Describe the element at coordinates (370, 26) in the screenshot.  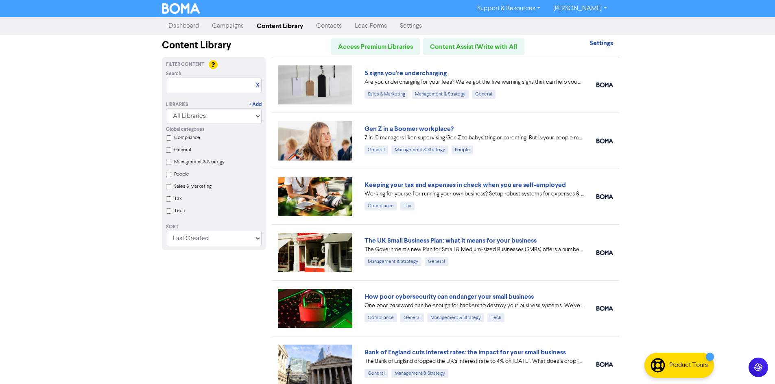
I see `a: Lead Forms` at that location.